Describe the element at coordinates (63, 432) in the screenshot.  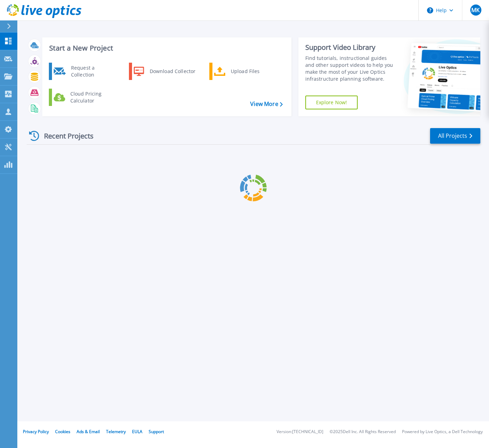
I see `a: Cookies` at that location.